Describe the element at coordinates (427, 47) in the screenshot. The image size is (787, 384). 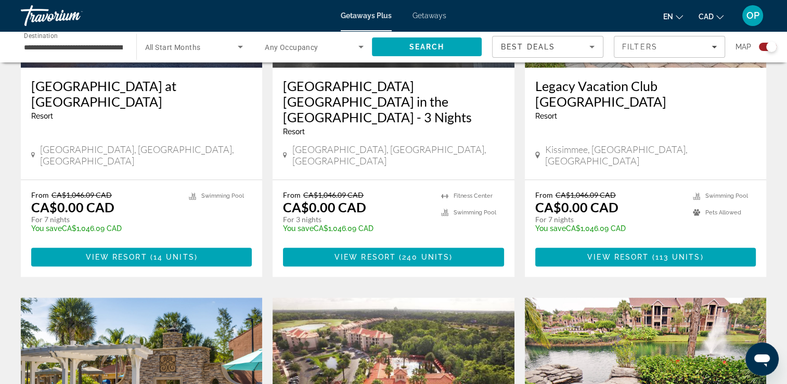
I see `button: Search` at that location.